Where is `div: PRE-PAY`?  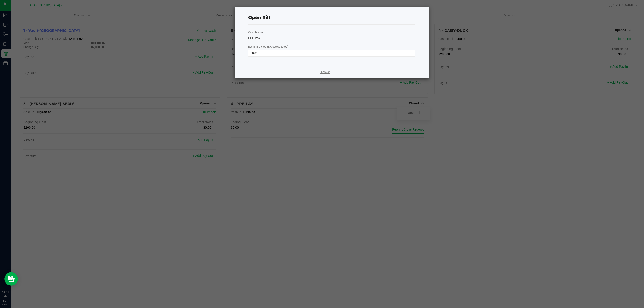 div: PRE-PAY is located at coordinates (332, 38).